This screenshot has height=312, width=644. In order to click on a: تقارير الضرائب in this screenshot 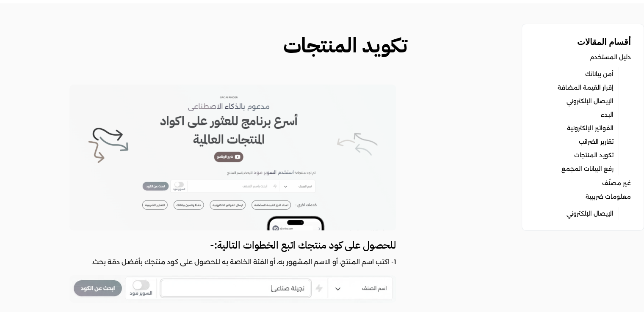, I will do `click(596, 142)`.